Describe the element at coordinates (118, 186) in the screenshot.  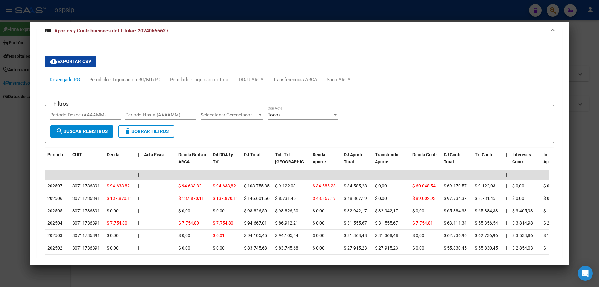
I see `span: $ 94.633,82` at that location.